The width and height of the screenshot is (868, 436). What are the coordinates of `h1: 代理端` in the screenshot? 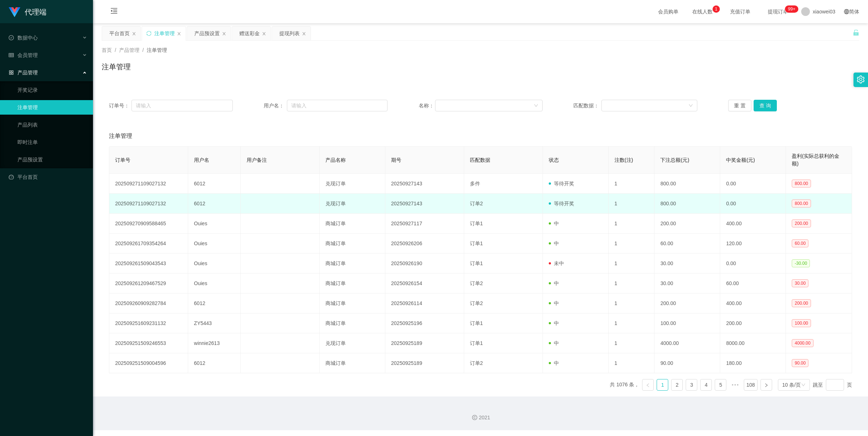 It's located at (36, 12).